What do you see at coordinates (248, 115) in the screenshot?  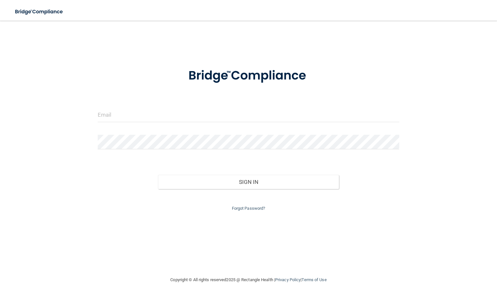 I see `input: Email` at bounding box center [248, 115].